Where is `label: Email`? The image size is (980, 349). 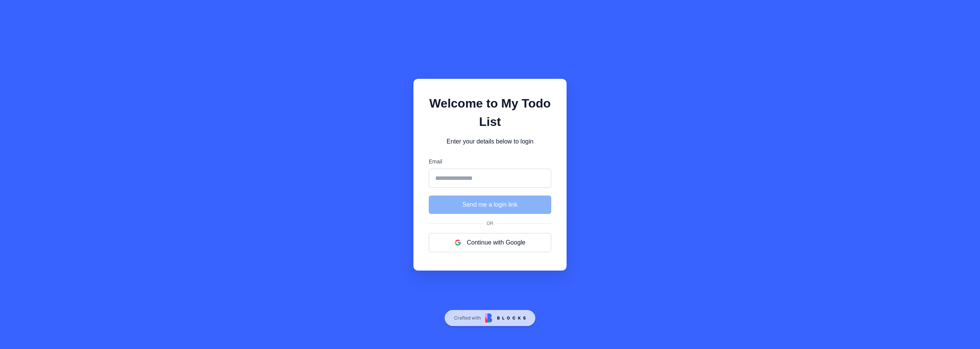 label: Email is located at coordinates (490, 161).